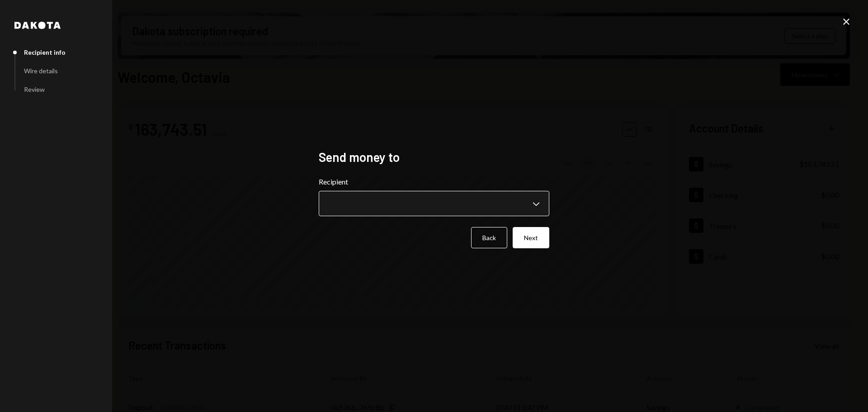 The height and width of the screenshot is (412, 868). Describe the element at coordinates (45, 52) in the screenshot. I see `div: Recipient info` at that location.